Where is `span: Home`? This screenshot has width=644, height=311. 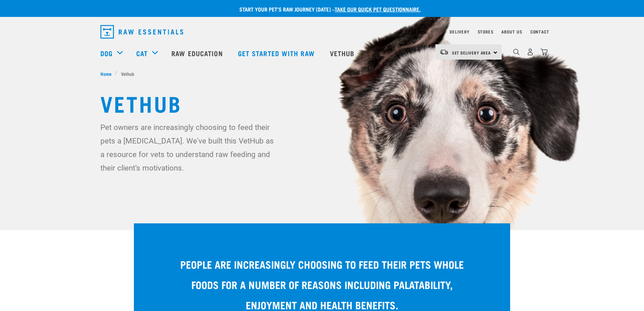 span: Home is located at coordinates (106, 73).